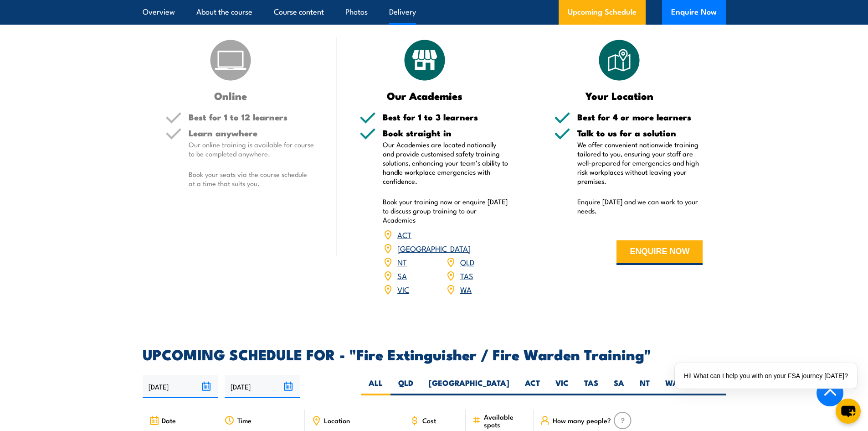 This screenshot has height=431, width=868. I want to click on p: Book your seats via the course schedule at a time that suits you., so click(251, 179).